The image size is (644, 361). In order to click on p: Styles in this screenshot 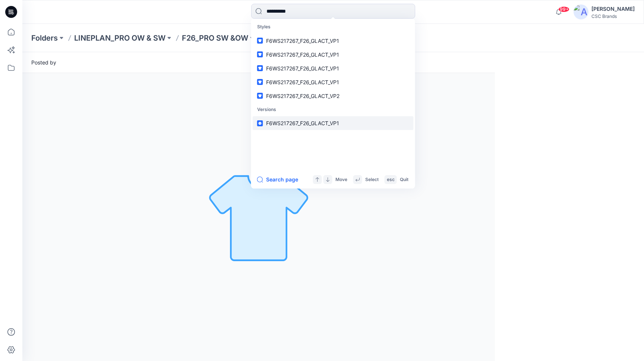, I will do `click(334, 27)`.